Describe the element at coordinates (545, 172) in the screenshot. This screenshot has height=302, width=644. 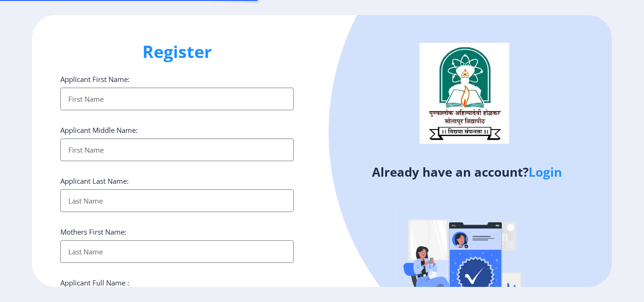
I see `a: Login` at that location.